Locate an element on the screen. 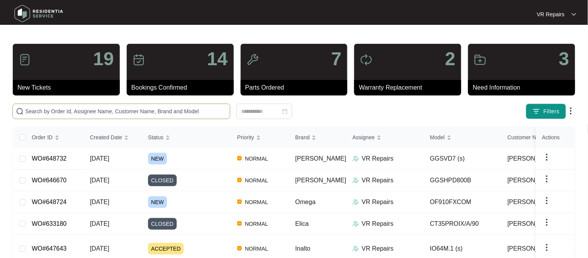 This screenshot has height=258, width=588. p: Warranty Replacement is located at coordinates (410, 88).